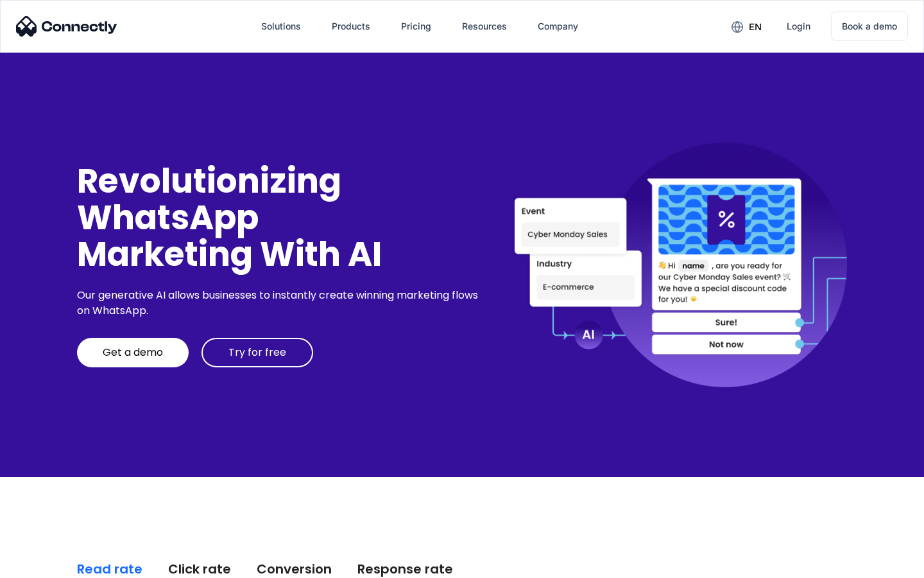 Image resolution: width=924 pixels, height=578 pixels. I want to click on div: Revolutionizing WhatsApp Marketing With AI, so click(279, 218).